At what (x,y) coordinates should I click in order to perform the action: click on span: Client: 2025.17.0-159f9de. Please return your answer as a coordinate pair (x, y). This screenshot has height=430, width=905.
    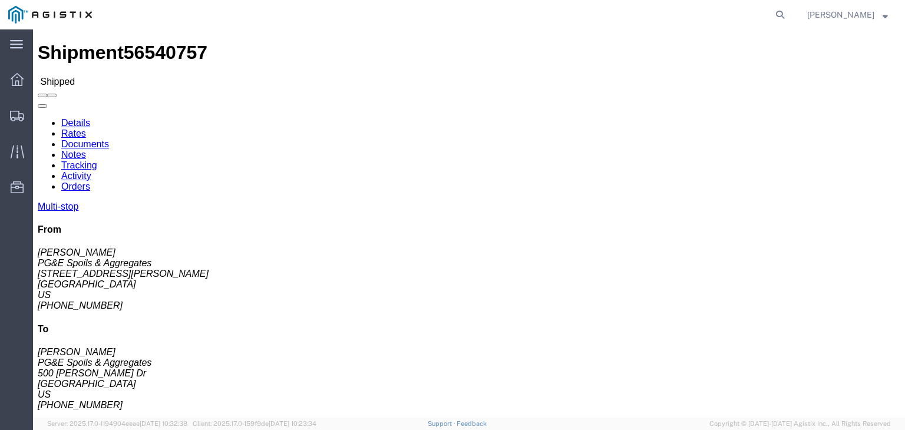
    Looking at the image, I should click on (255, 424).